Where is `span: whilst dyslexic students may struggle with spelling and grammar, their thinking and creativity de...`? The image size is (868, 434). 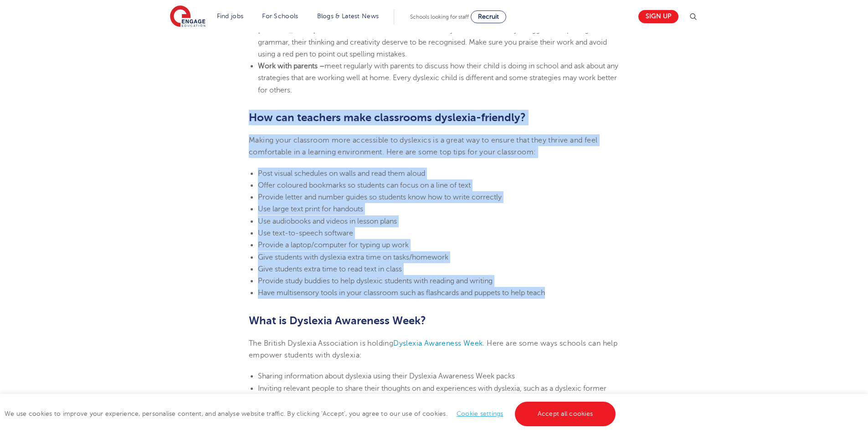 span: whilst dyslexic students may struggle with spelling and grammar, their thinking and creativity de... is located at coordinates (433, 42).